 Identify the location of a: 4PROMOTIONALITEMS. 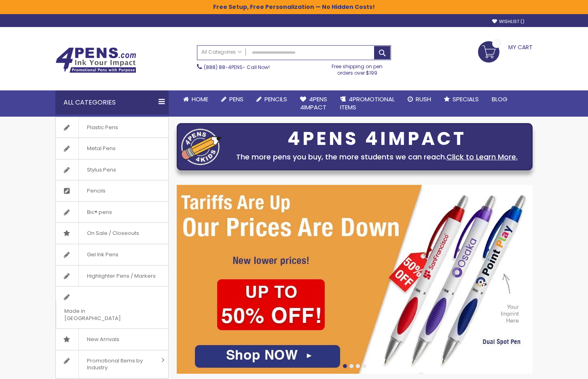
(367, 103).